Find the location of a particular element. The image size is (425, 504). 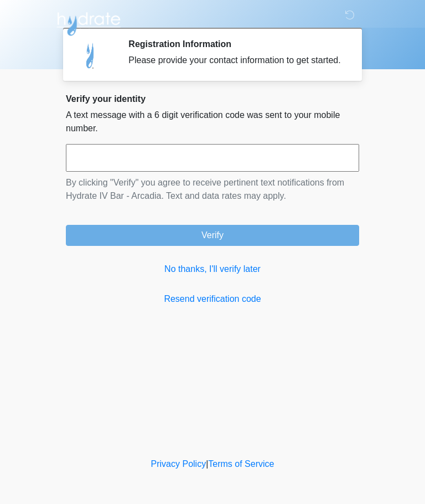

a: Resend verification code is located at coordinates (213, 299).